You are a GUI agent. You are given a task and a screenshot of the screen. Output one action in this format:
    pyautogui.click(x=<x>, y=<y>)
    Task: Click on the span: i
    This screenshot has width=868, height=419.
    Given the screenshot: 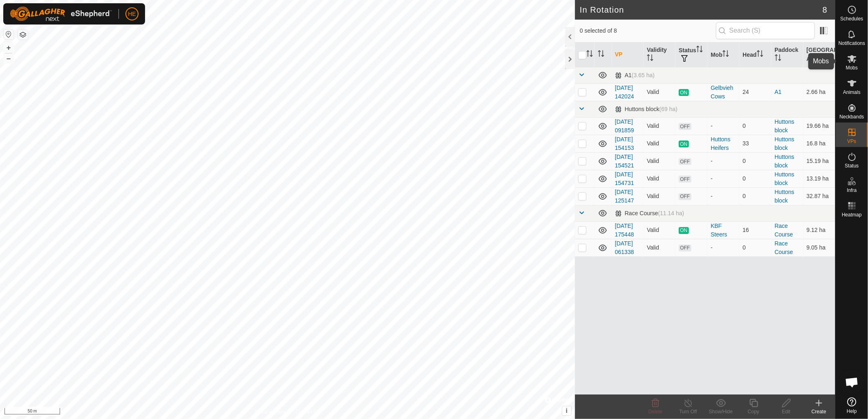 What is the action you would take?
    pyautogui.click(x=567, y=411)
    